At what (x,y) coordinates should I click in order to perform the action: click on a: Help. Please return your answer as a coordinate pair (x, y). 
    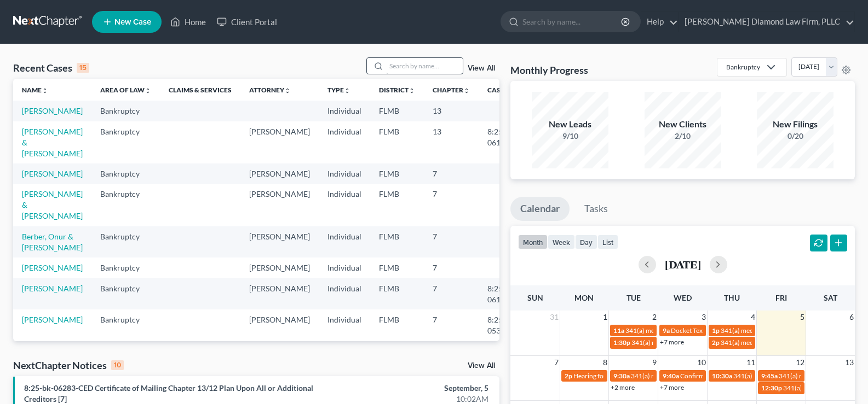
    Looking at the image, I should click on (659, 22).